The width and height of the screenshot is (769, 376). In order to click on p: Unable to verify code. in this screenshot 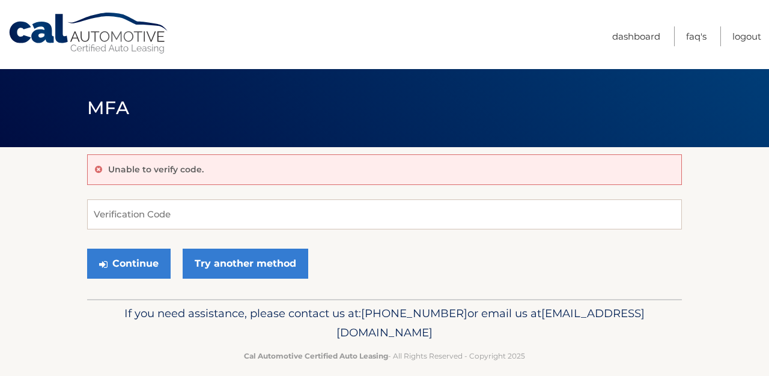, I will do `click(156, 169)`.